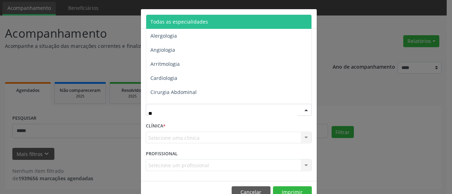  I want to click on span: Cirurgia Abdominal, so click(173, 92).